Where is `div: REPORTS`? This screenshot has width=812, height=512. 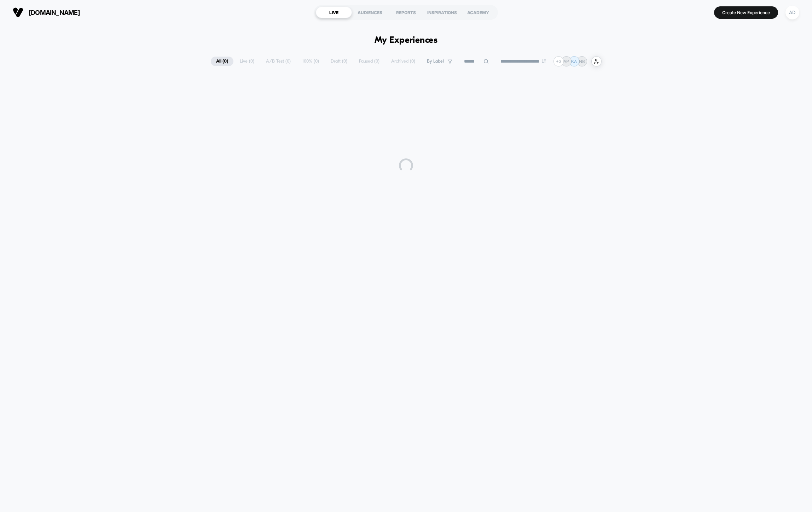 div: REPORTS is located at coordinates (406, 12).